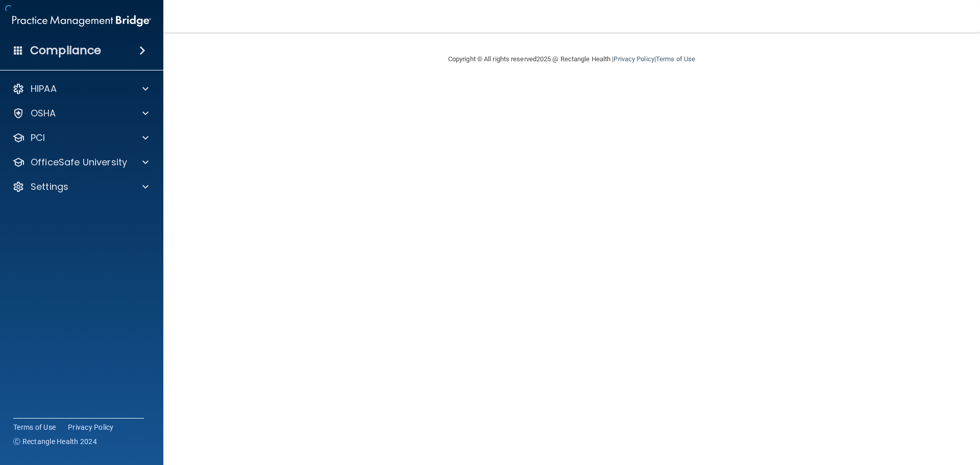 Image resolution: width=980 pixels, height=465 pixels. Describe the element at coordinates (80, 138) in the screenshot. I see `a: PCI` at that location.